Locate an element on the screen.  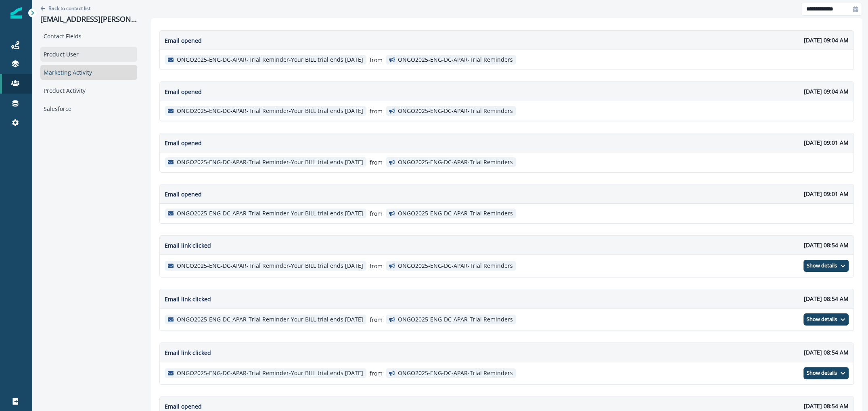
div: Marketing Activity is located at coordinates (89, 72).